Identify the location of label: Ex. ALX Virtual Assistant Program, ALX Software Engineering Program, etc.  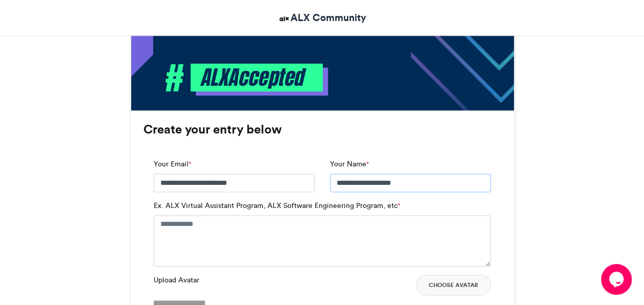
(277, 205).